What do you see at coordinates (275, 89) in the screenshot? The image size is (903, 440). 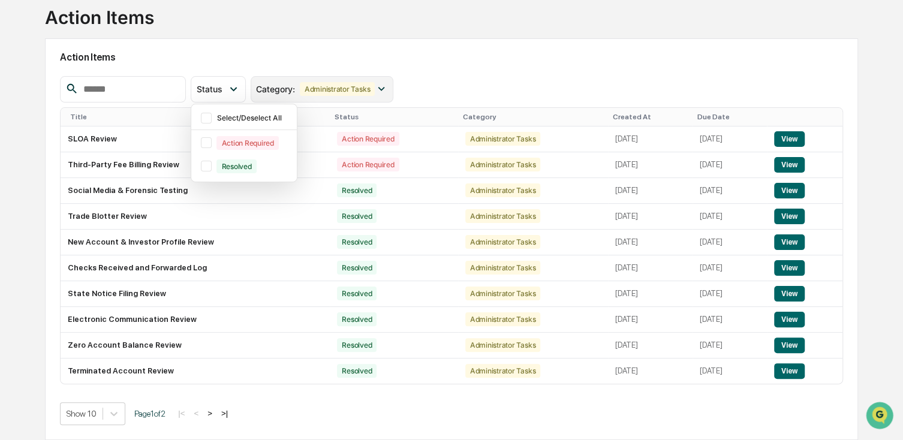 I see `span: Category :` at bounding box center [275, 89].